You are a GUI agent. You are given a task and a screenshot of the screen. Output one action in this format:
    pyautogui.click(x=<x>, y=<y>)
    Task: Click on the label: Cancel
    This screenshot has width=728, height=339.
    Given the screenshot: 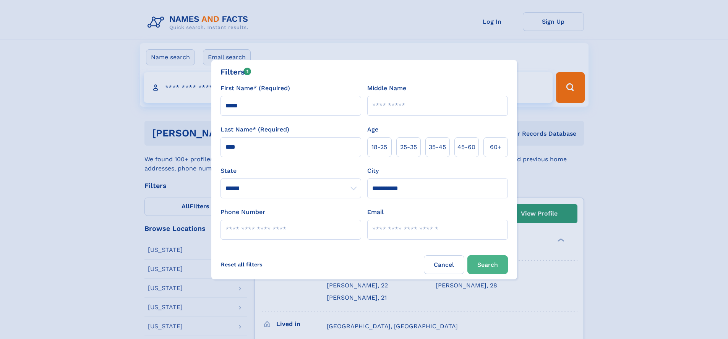 What is the action you would take?
    pyautogui.click(x=444, y=264)
    